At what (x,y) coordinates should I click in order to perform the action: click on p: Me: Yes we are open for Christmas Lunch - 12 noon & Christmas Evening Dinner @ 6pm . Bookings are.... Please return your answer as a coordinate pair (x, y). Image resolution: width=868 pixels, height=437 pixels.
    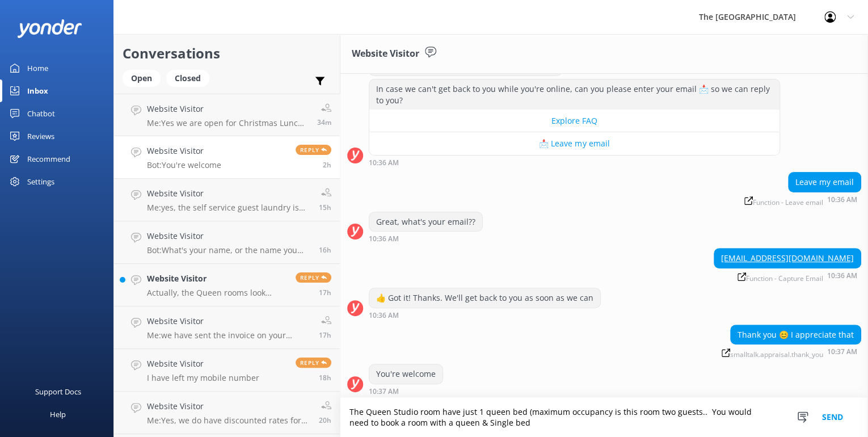
    Looking at the image, I should click on (228, 123).